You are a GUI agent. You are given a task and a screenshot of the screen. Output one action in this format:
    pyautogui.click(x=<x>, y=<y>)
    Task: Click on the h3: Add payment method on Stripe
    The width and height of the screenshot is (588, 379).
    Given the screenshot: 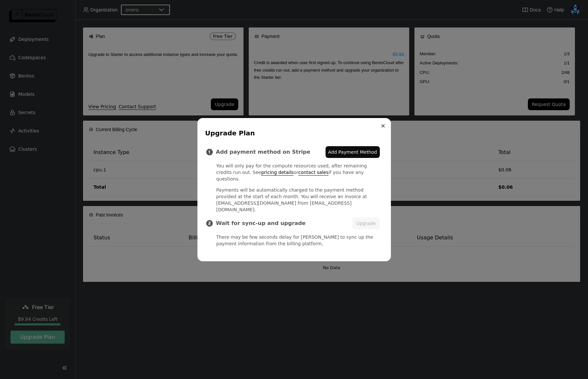 What is the action you would take?
    pyautogui.click(x=271, y=152)
    